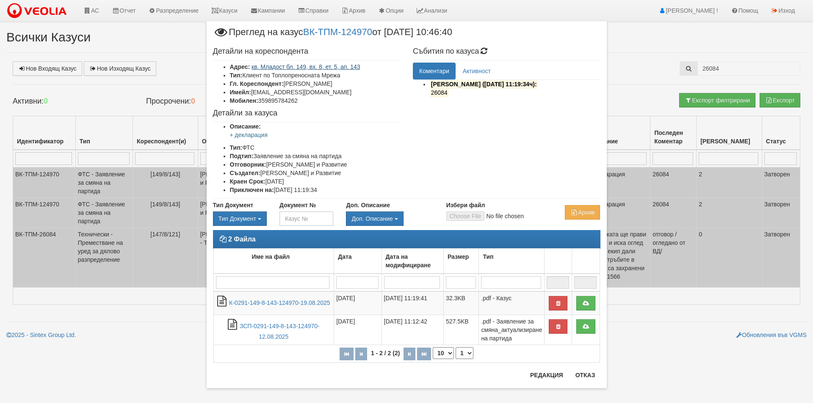 The image size is (813, 403). Describe the element at coordinates (240, 67) in the screenshot. I see `b: Адрес:` at that location.